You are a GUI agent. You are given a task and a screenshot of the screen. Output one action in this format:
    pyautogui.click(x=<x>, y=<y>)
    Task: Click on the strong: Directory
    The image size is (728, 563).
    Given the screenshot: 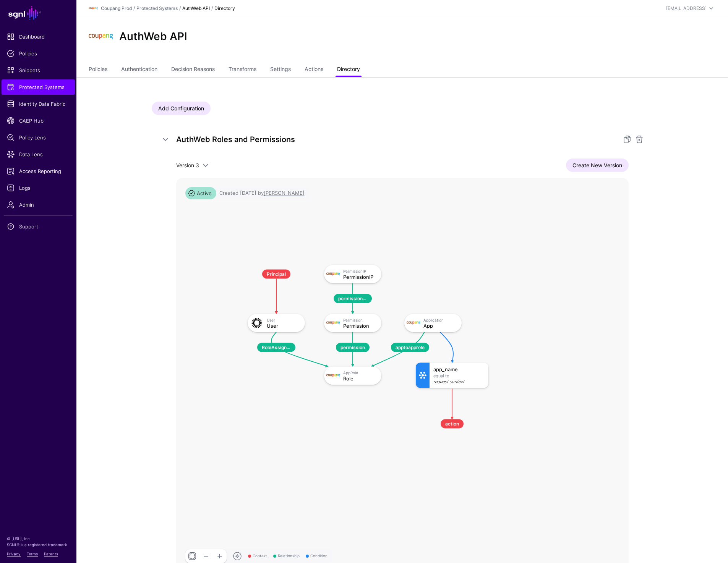 What is the action you would take?
    pyautogui.click(x=225, y=8)
    